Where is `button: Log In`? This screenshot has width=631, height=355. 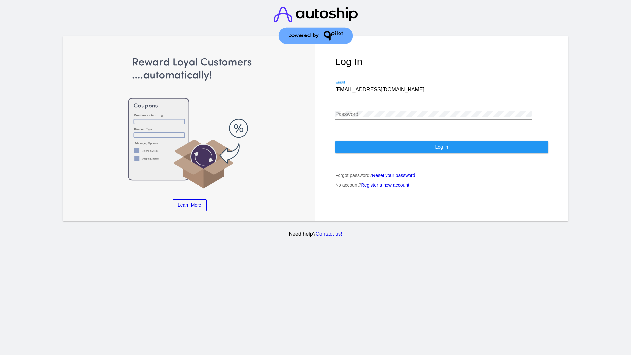
button: Log In is located at coordinates (442, 147).